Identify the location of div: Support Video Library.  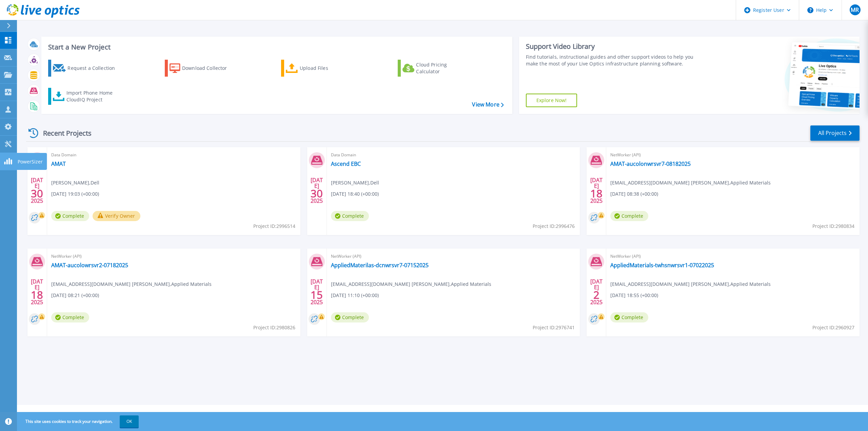
(614, 47).